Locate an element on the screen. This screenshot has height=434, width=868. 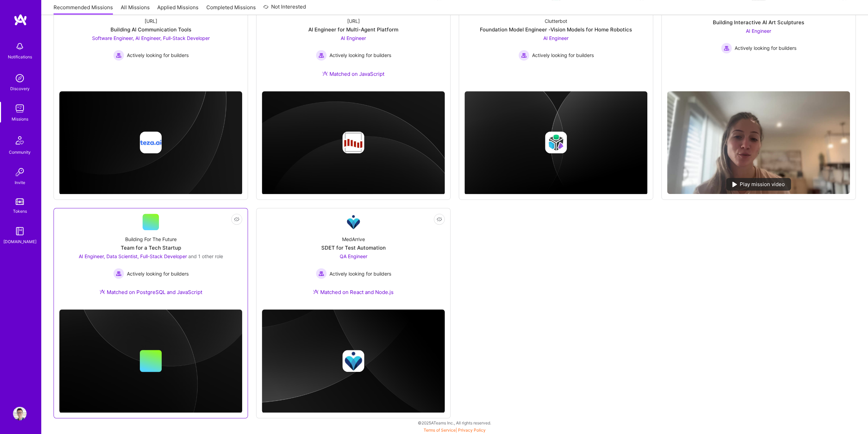
img: bell is located at coordinates (20, 46).